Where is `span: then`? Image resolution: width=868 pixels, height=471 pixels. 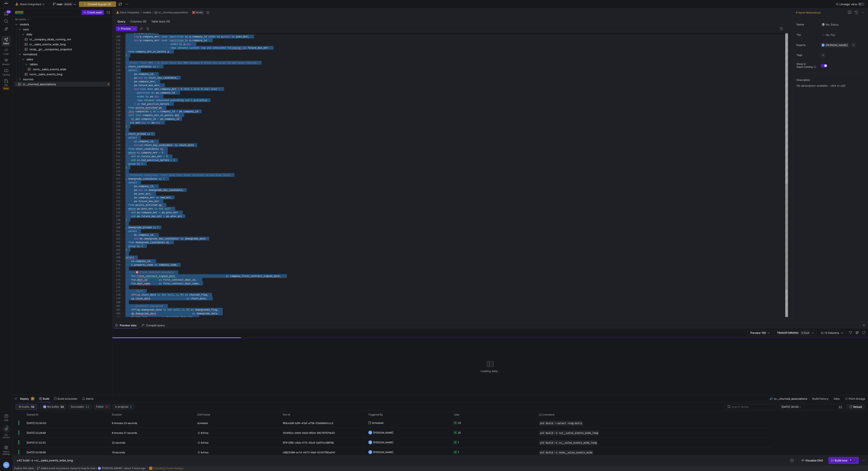 span: then is located at coordinates (186, 89).